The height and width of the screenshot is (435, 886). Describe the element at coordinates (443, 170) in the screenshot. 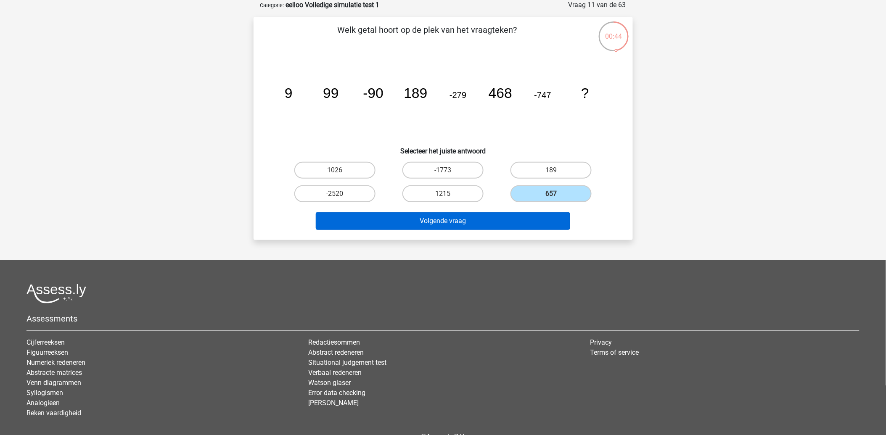

I see `label: -1773` at that location.